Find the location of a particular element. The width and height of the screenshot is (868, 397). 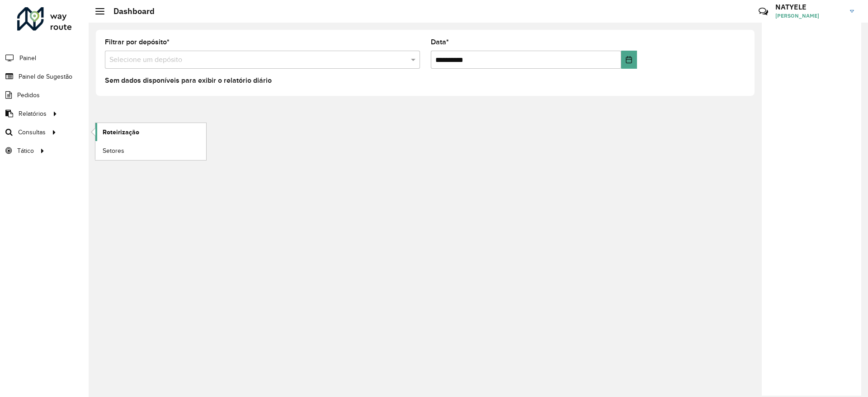

label: Data is located at coordinates (440, 42).